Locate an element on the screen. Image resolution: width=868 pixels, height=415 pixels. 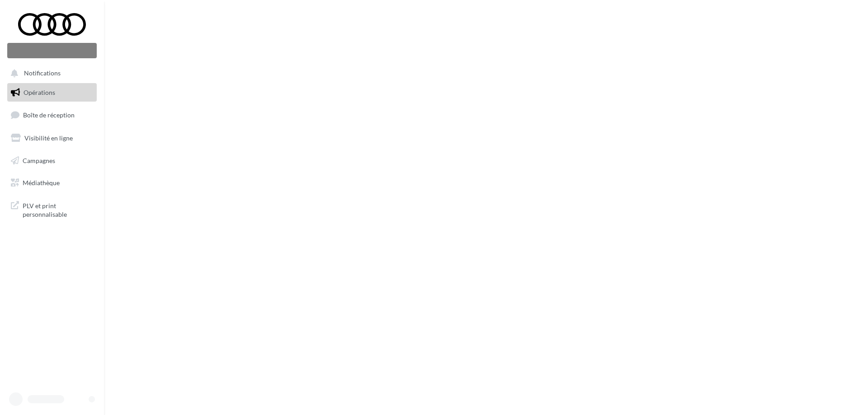
a: Visibilité en ligne is located at coordinates (52, 138).